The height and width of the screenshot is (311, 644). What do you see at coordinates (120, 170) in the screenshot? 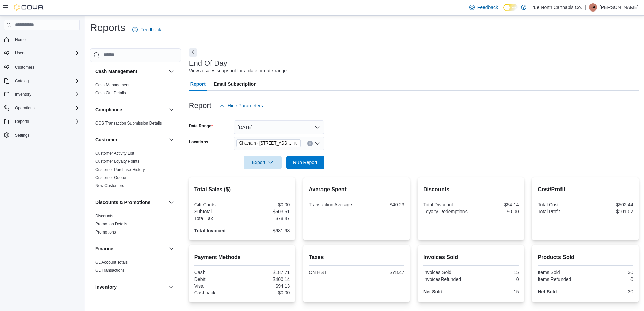
I see `a: Customer Purchase History` at bounding box center [120, 170].